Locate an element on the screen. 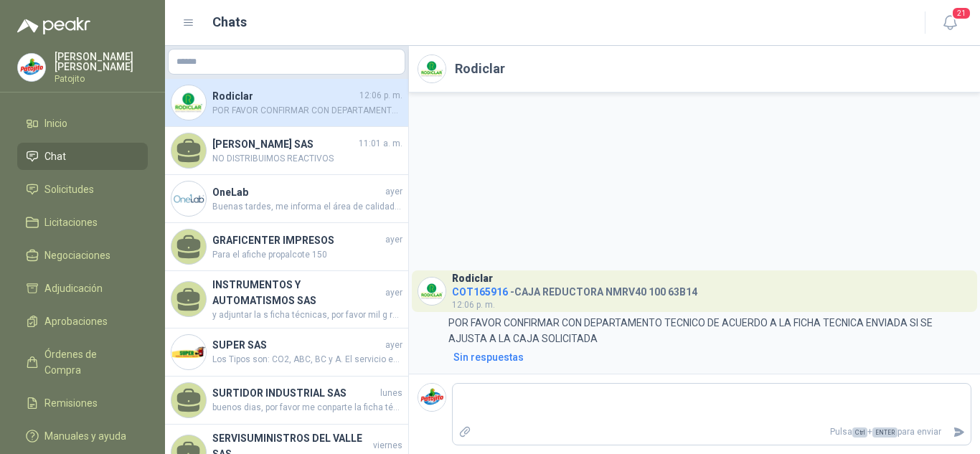 The image size is (980, 454). h4: SUPER SAS is located at coordinates (297, 345).